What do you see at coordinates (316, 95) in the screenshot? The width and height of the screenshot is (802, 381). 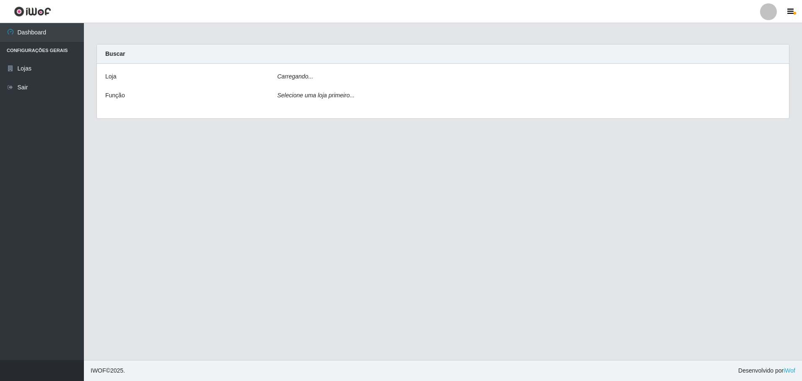 I see `i: Selecione uma loja primeiro...` at bounding box center [316, 95].